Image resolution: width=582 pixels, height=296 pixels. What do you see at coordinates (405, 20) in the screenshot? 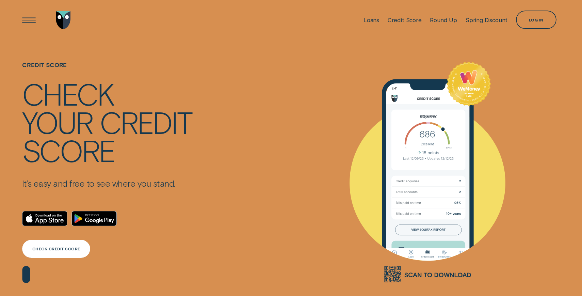
I see `div: Credit Score` at bounding box center [405, 20].